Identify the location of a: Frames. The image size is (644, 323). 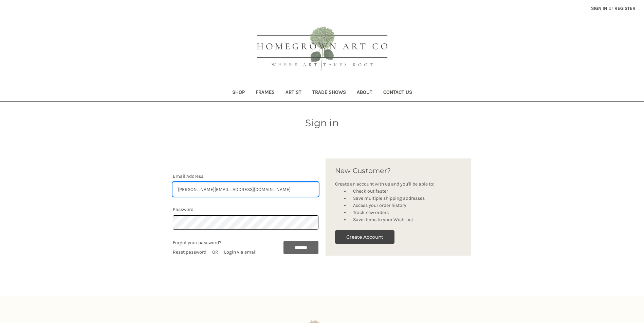
(265, 92).